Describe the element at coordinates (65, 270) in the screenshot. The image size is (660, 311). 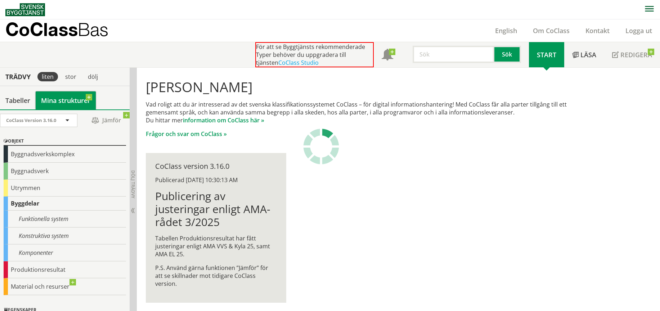
I see `div: Produktionsresultat` at that location.